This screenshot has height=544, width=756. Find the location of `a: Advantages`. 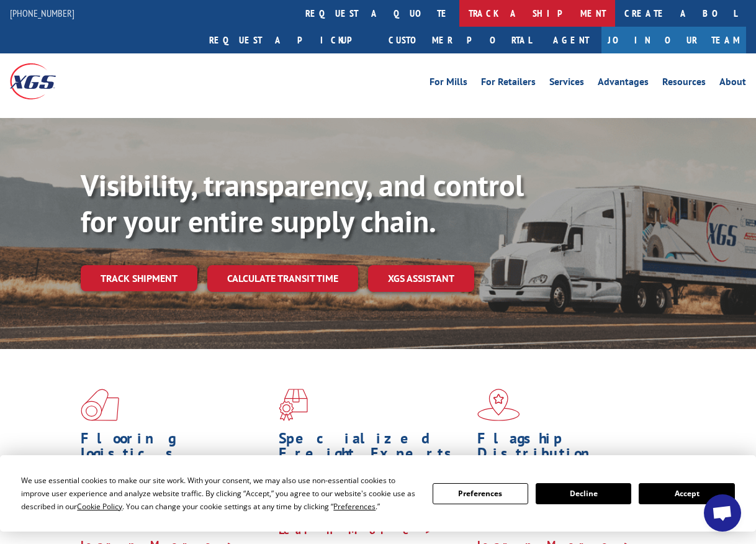

a: Advantages is located at coordinates (623, 84).